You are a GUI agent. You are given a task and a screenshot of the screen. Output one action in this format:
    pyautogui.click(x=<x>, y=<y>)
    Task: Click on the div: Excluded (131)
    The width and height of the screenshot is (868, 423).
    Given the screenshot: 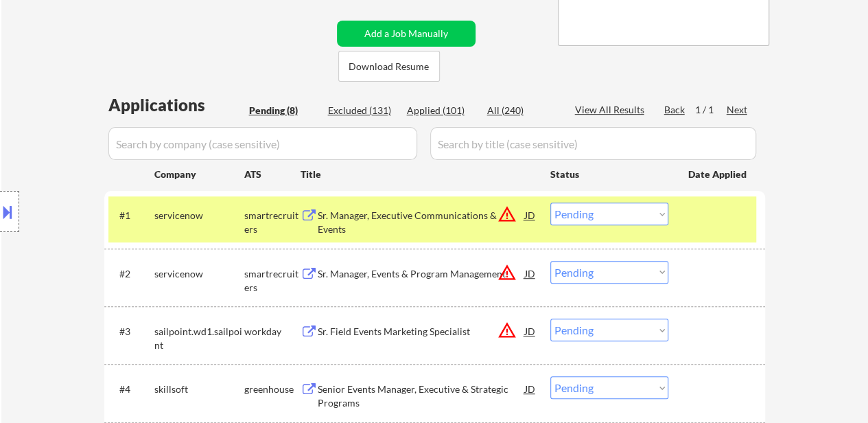 What is the action you would take?
    pyautogui.click(x=362, y=111)
    